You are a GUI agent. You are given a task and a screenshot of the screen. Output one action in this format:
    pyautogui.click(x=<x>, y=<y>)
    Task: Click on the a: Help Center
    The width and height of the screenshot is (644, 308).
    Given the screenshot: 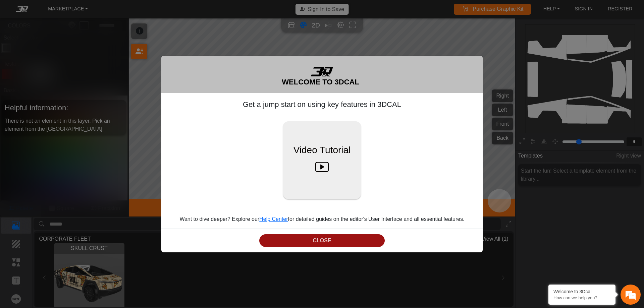 What is the action you would take?
    pyautogui.click(x=273, y=219)
    